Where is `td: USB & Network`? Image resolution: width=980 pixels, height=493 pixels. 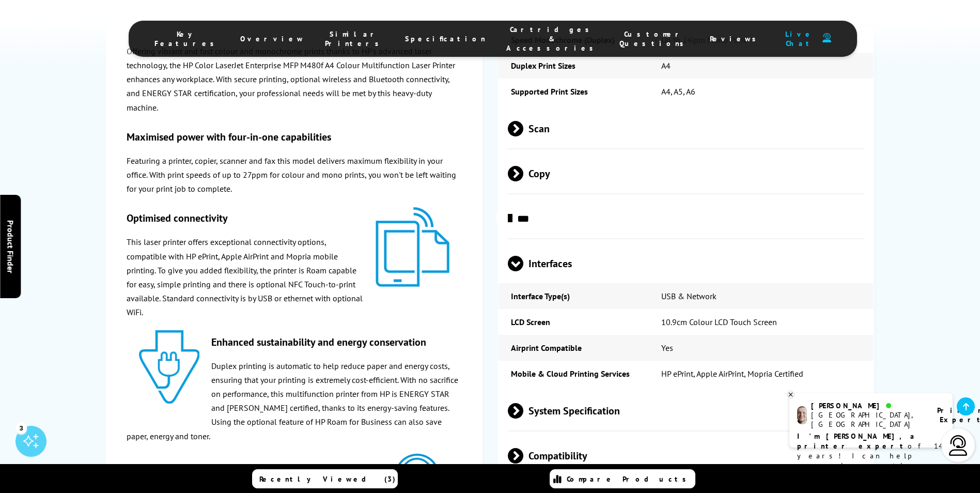
td: USB & Network is located at coordinates (761, 296).